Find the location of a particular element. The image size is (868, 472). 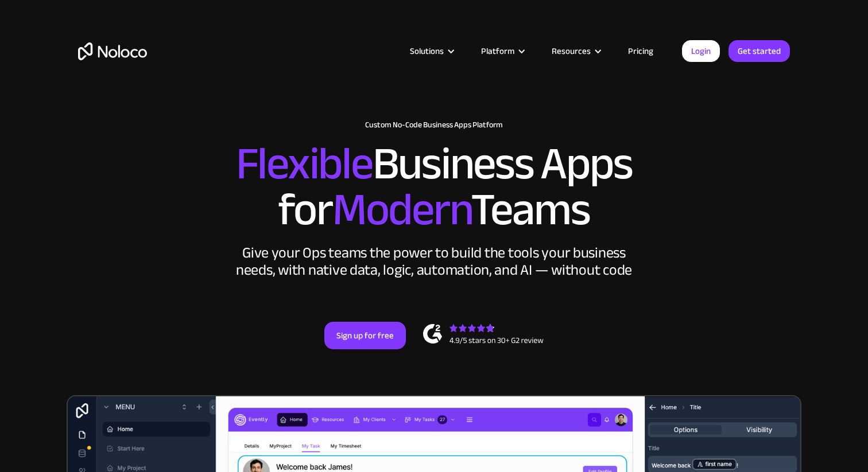

div: Give your Ops teams the power to build the tools your business needs, with native data, logic, au... is located at coordinates (434, 261).